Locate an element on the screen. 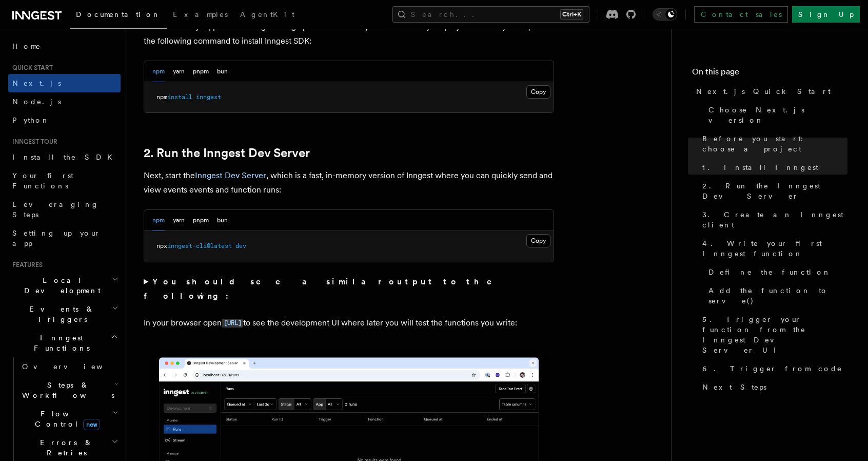 This screenshot has width=868, height=461. a: Node.js is located at coordinates (64, 102).